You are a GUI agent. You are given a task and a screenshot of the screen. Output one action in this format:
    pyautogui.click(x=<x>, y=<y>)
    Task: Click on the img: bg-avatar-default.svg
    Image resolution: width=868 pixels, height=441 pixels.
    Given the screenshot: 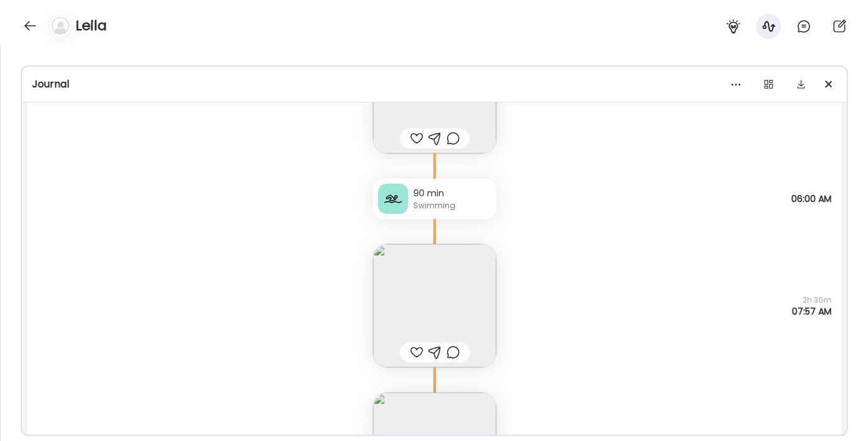 What is the action you would take?
    pyautogui.click(x=60, y=26)
    